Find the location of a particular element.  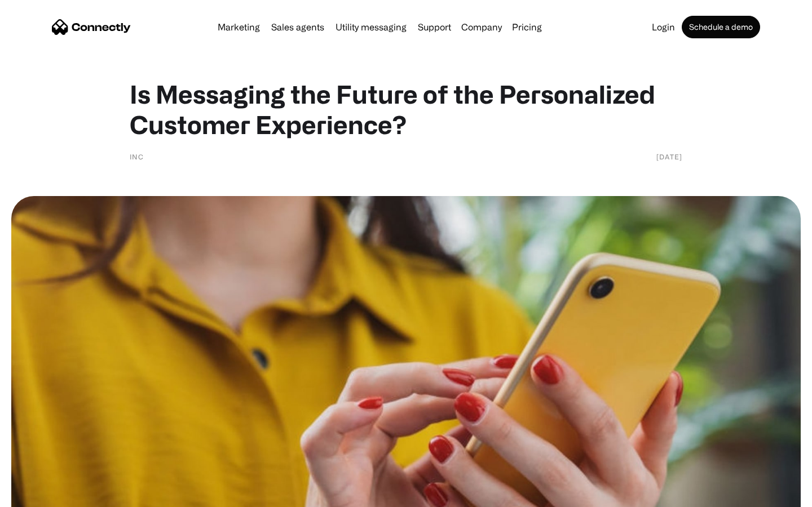

a: Pricing is located at coordinates (526, 27).